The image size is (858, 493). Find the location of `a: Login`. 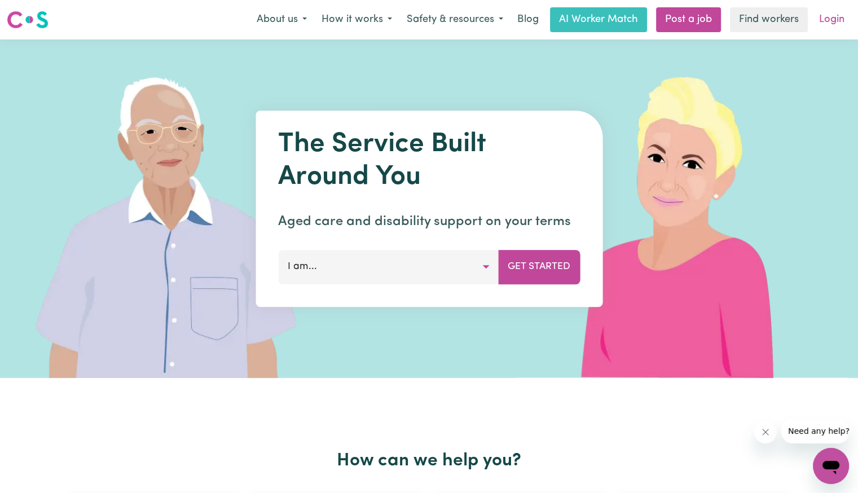

a: Login is located at coordinates (832, 20).